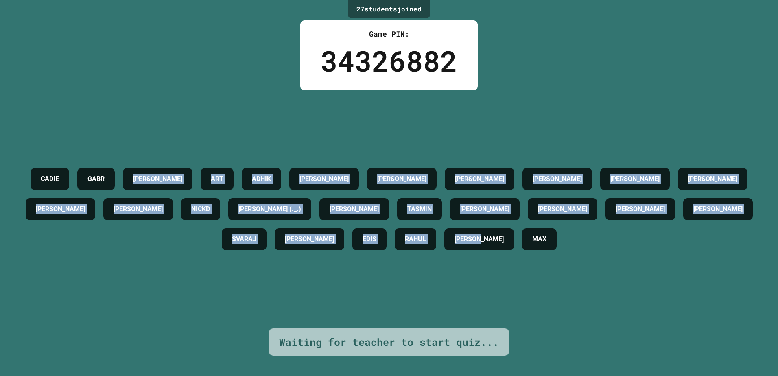 The width and height of the screenshot is (778, 376). Describe the element at coordinates (420, 209) in the screenshot. I see `h4: TASMIN` at that location.